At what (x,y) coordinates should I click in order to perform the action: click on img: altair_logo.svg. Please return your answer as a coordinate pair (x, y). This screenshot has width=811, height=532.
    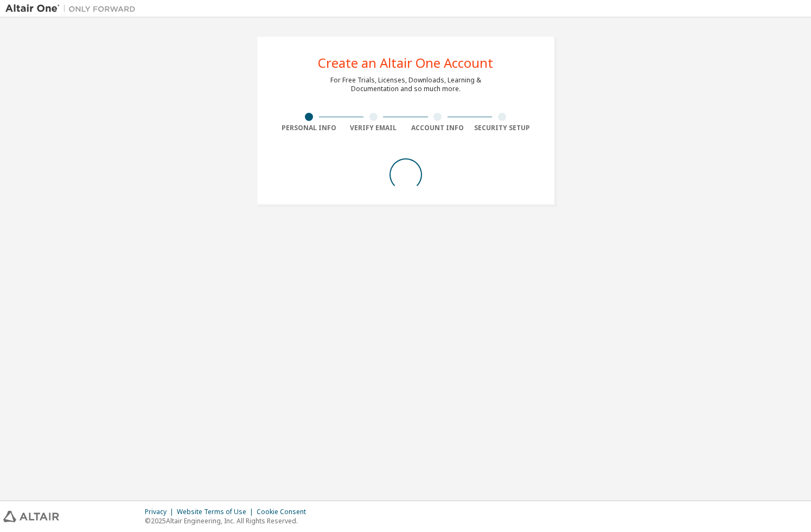
    Looking at the image, I should click on (31, 517).